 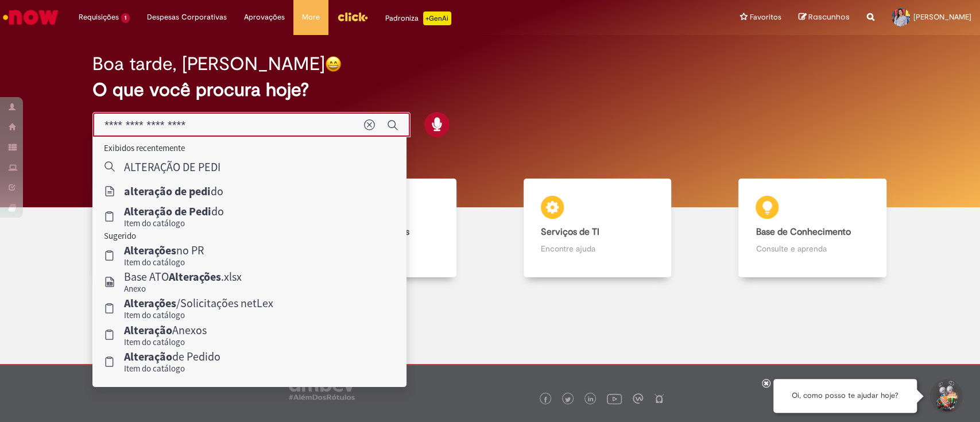 I want to click on img: logo_footer_youtube.png, so click(x=614, y=398).